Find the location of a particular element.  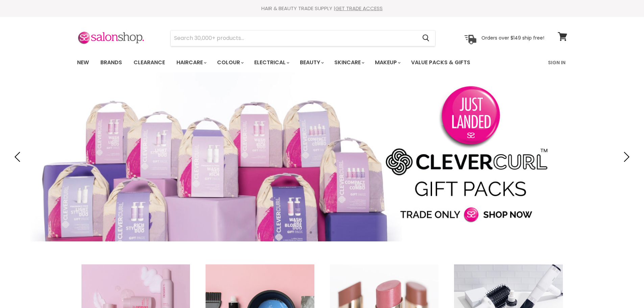

a: Makeup is located at coordinates (387, 62).